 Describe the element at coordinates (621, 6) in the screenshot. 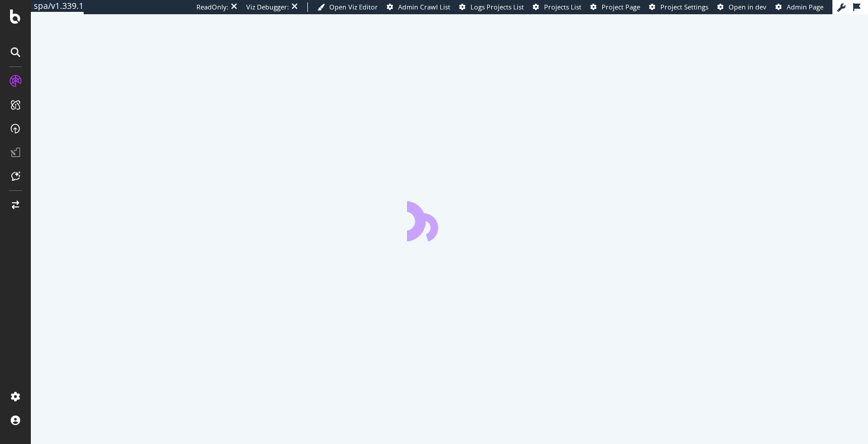

I see `span: Project Page` at that location.